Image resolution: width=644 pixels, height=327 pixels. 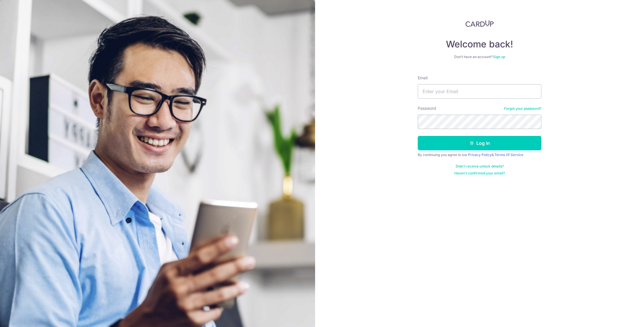 What do you see at coordinates (479, 166) in the screenshot?
I see `a: Didn't receive unlock details?` at bounding box center [479, 166].